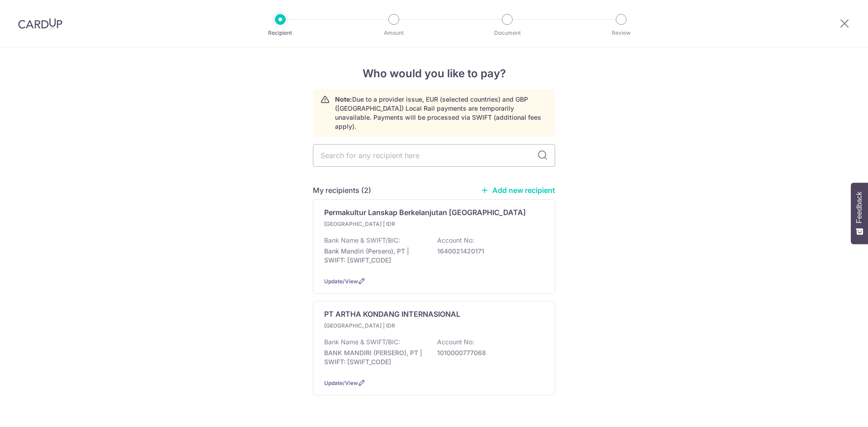 Image resolution: width=868 pixels, height=427 pixels. Describe the element at coordinates (621, 33) in the screenshot. I see `p: Review` at that location.